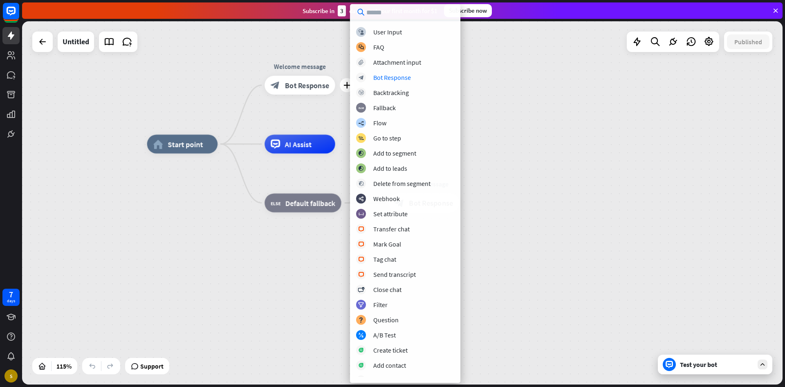 The image size is (785, 387). What do you see at coordinates (347, 85) in the screenshot?
I see `i: plus` at bounding box center [347, 85].